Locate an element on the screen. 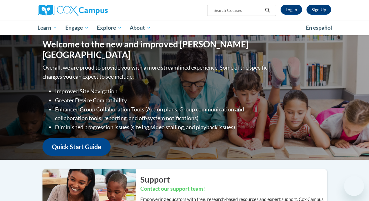 The height and width of the screenshot is (201, 369). a: Cox Campus is located at coordinates (83, 10).